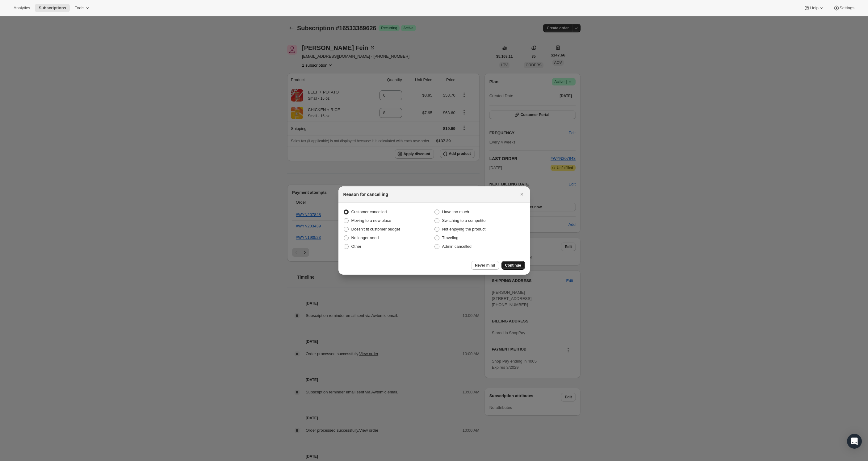 The image size is (868, 461). Describe the element at coordinates (457, 246) in the screenshot. I see `span: Admin cancelled` at that location.